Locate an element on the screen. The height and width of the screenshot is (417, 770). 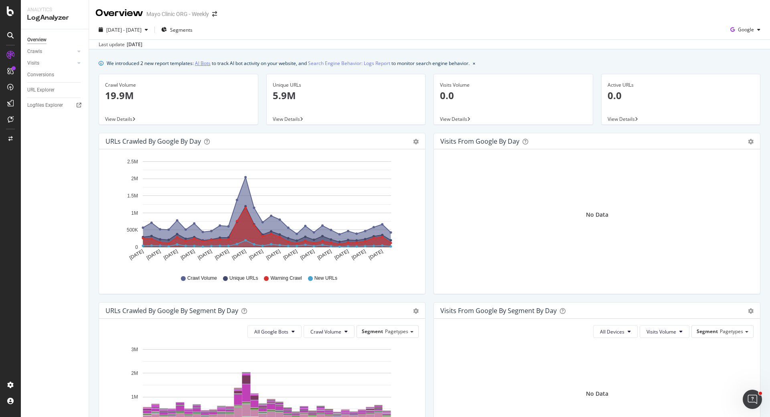
svg: A chart. is located at coordinates (261, 211).